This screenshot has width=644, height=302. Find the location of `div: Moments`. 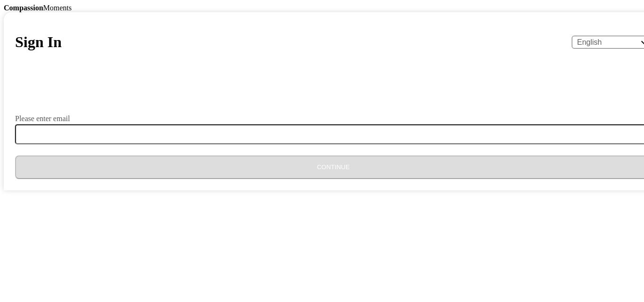

div: Moments is located at coordinates (322, 8).